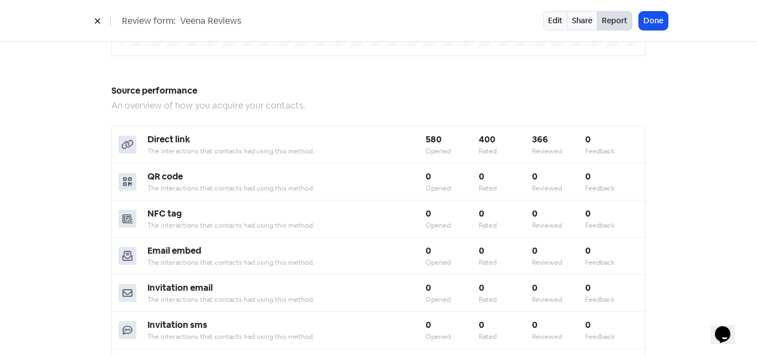 This screenshot has height=355, width=757. Describe the element at coordinates (555, 21) in the screenshot. I see `a: Edit` at that location.